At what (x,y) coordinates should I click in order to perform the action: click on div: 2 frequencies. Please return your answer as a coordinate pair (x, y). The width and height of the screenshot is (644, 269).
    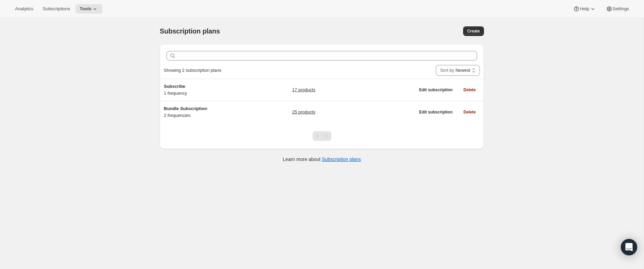
    Looking at the image, I should click on (207, 112).